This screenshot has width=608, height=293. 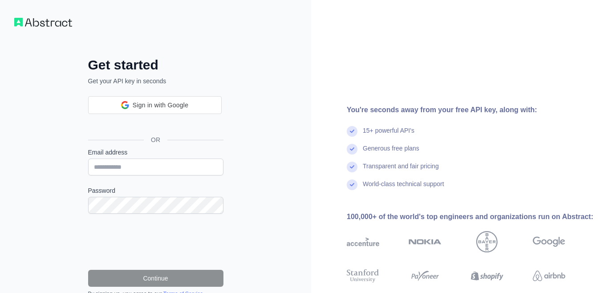 I want to click on div: Sign in with Google. Opens in new tab, so click(x=155, y=123).